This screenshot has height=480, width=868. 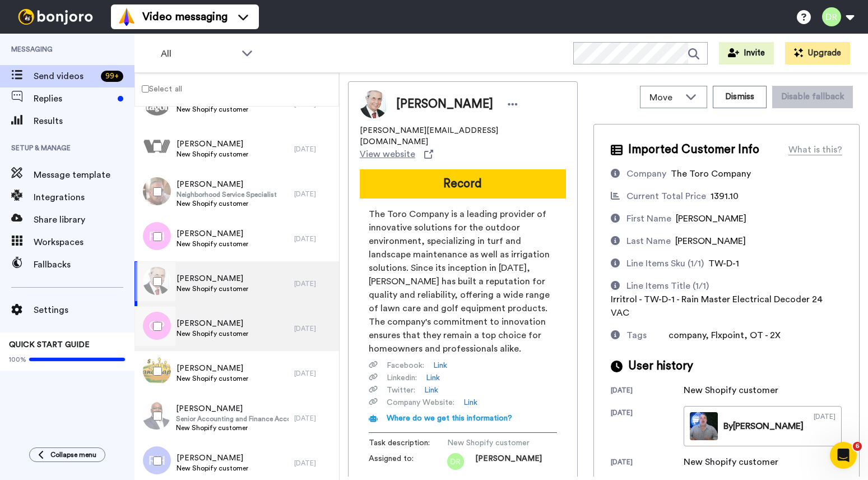 What do you see at coordinates (665, 98) in the screenshot?
I see `span: Move` at bounding box center [665, 98].